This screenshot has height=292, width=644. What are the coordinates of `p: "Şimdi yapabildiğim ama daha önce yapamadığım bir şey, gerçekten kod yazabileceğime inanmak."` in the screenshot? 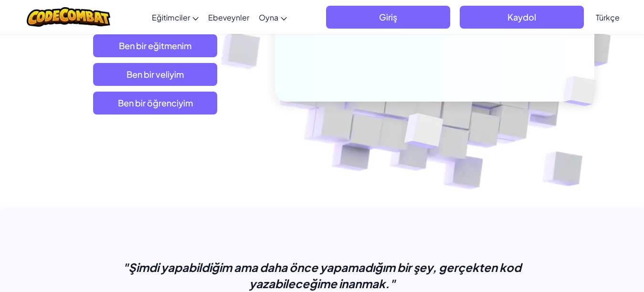 It's located at (322, 275).